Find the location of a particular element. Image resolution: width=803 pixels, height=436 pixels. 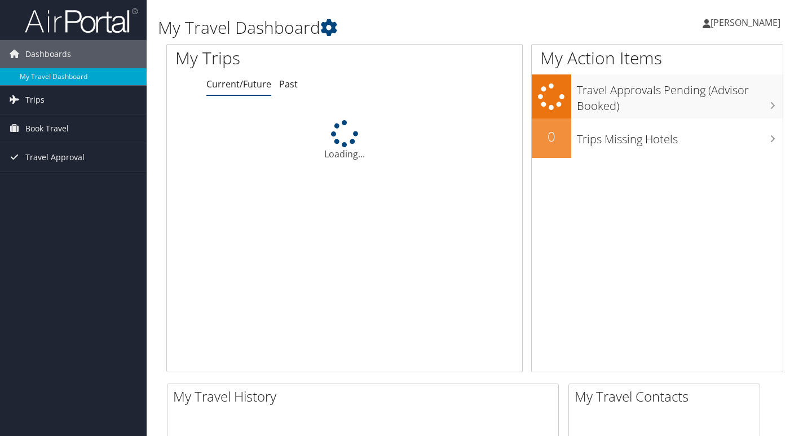

a: Current/Future is located at coordinates (239, 84).